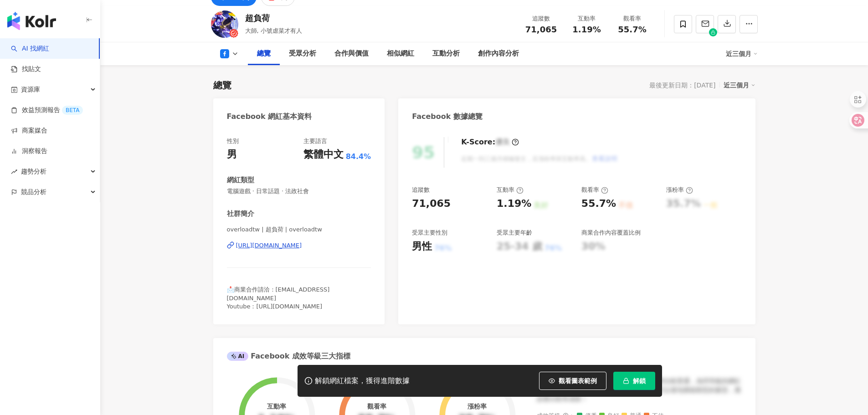 The image size is (868, 415). I want to click on img: KOL Avatar, so click(225, 24).